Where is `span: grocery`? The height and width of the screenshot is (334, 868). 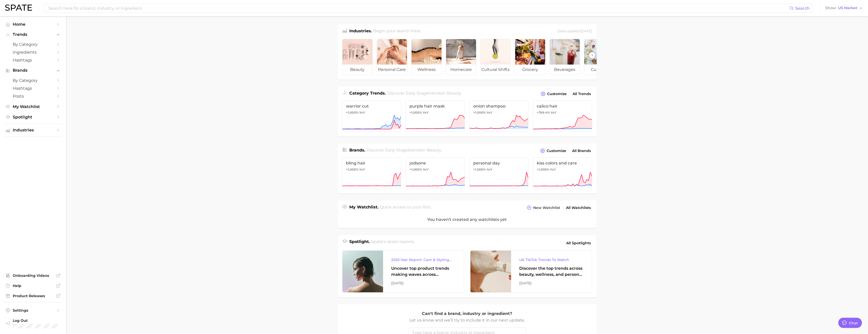
span: grocery is located at coordinates (530, 70).